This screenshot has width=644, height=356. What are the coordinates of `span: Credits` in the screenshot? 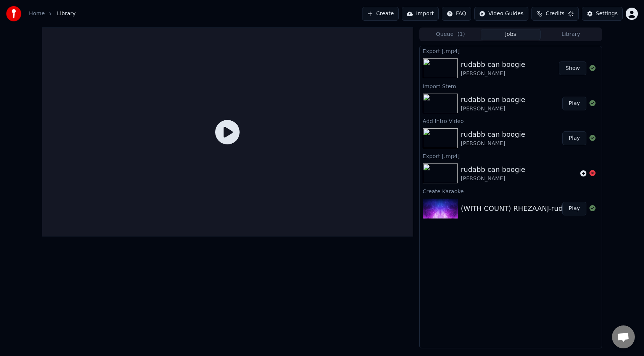 It's located at (555, 14).